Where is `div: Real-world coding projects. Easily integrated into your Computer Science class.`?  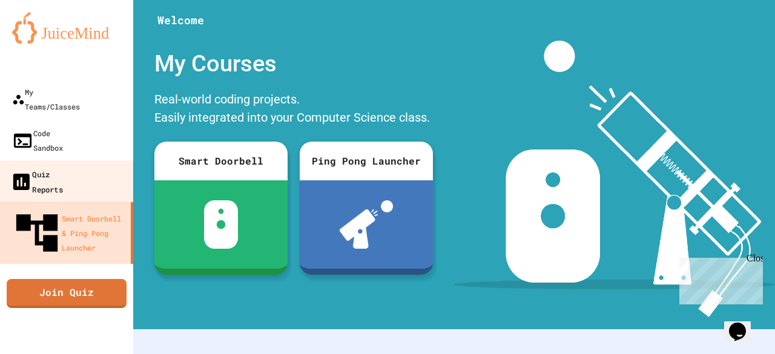 div: Real-world coding projects. Easily integrated into your Computer Science class. is located at coordinates (294, 110).